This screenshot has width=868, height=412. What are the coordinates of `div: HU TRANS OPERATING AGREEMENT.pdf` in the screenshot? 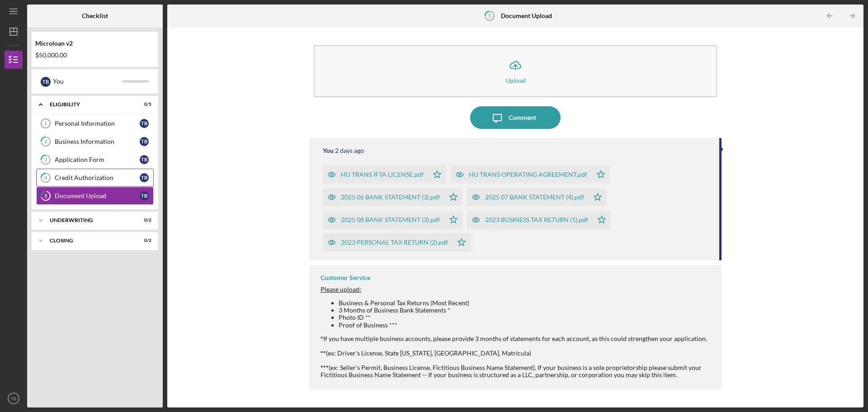 It's located at (528, 175).